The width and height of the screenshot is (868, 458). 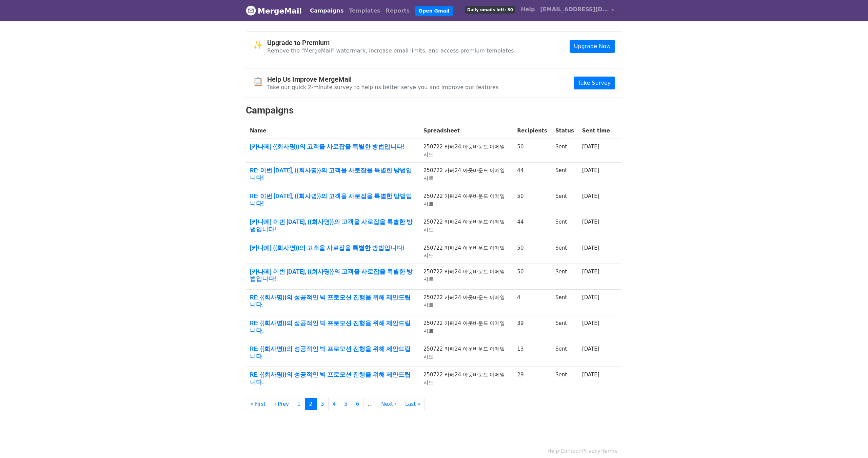 I want to click on td: 29, so click(x=532, y=380).